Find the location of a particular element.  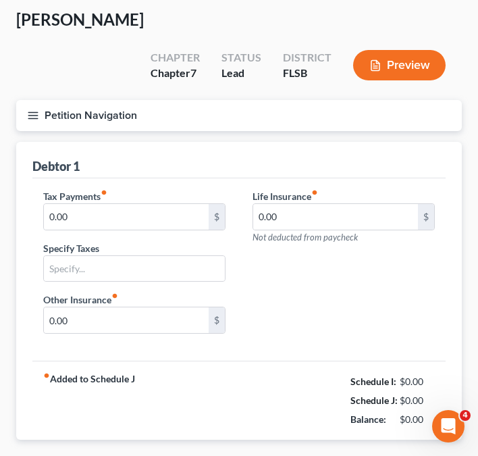

label: Specify Taxes is located at coordinates (71, 248).